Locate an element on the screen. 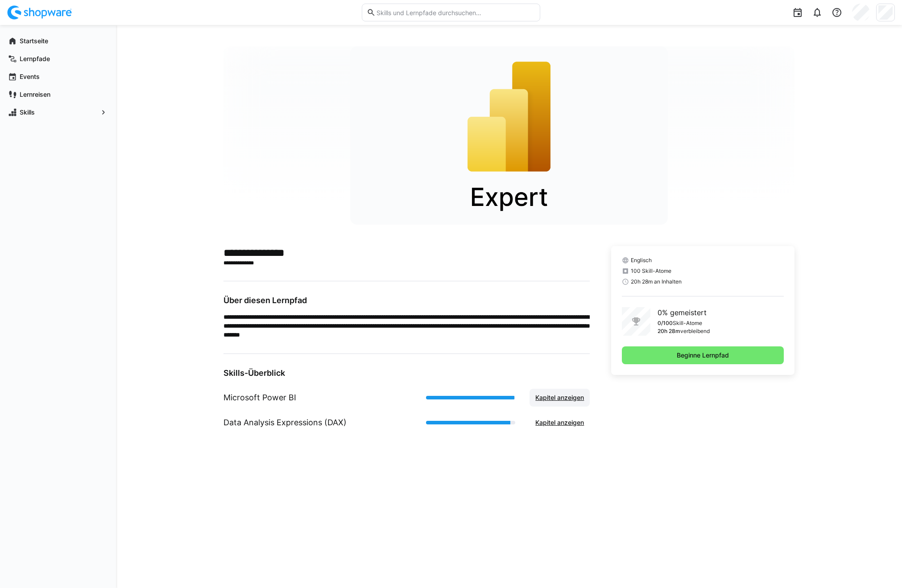 The width and height of the screenshot is (902, 588). h3: Skills-Überblick is located at coordinates (407, 373).